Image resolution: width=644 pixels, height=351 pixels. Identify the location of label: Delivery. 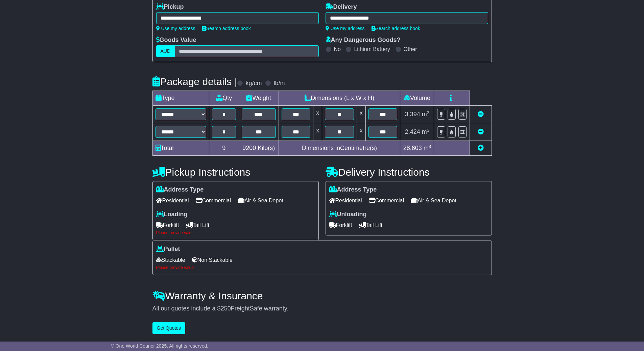
(341, 7).